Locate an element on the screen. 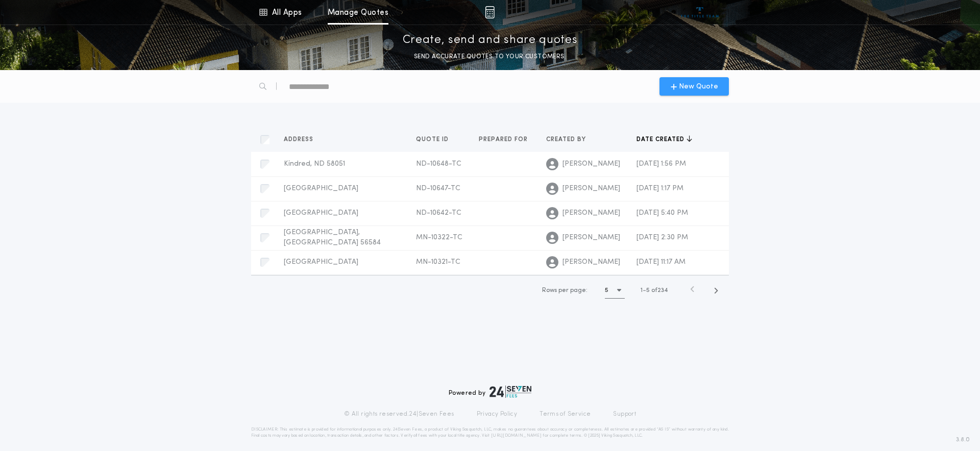 This screenshot has width=980, height=451. span: New Quote is located at coordinates (698, 86).